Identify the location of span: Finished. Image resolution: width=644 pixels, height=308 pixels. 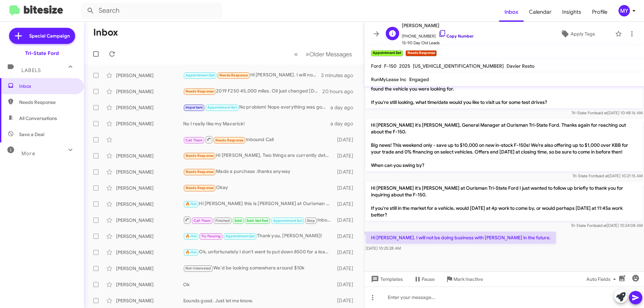
(223, 221).